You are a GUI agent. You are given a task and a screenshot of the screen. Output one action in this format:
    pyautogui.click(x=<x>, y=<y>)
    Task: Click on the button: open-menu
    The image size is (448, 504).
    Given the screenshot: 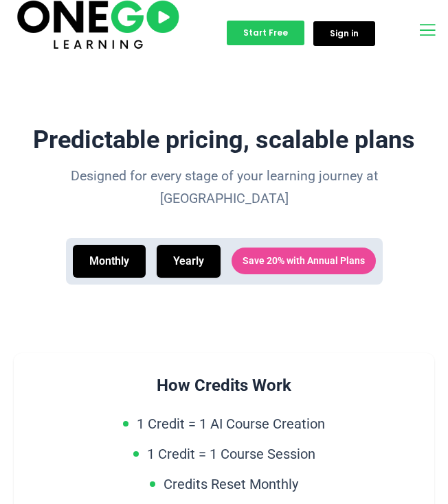 What is the action you would take?
    pyautogui.click(x=425, y=32)
    